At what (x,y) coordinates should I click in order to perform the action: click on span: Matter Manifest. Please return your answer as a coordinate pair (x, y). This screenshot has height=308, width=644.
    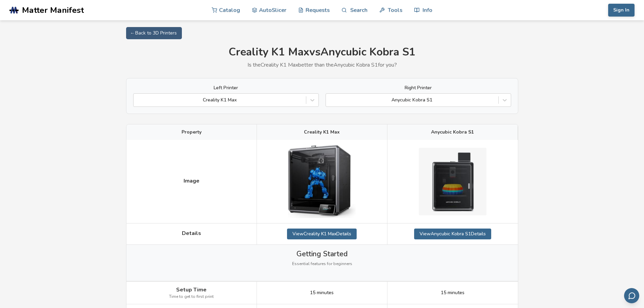
    Looking at the image, I should click on (53, 10).